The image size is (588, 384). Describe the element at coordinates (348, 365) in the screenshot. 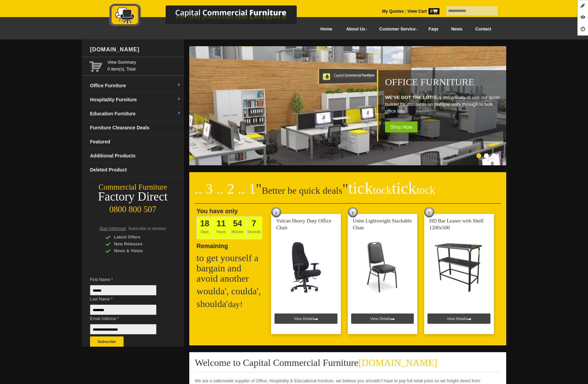

I see `h2: Welcome to Capital Commercial Furniture` at that location.